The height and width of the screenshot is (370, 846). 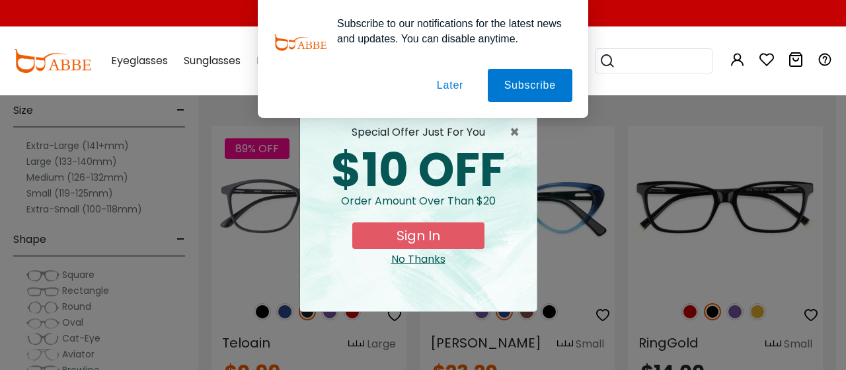 I want to click on div: $10 OFF, so click(x=418, y=170).